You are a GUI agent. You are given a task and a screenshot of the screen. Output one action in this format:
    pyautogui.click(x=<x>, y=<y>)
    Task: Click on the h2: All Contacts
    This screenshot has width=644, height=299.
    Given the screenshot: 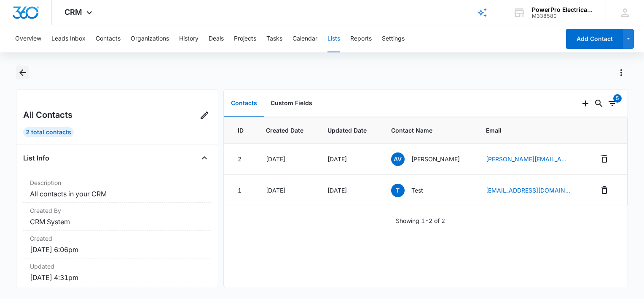 What is the action you would take?
    pyautogui.click(x=47, y=115)
    